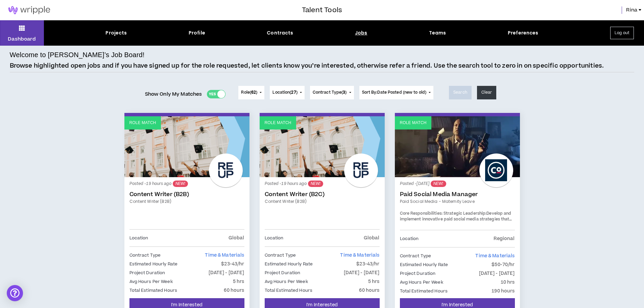 Image resolution: width=644 pixels, height=308 pixels. What do you see at coordinates (523, 33) in the screenshot?
I see `div: Preferences` at bounding box center [523, 33].